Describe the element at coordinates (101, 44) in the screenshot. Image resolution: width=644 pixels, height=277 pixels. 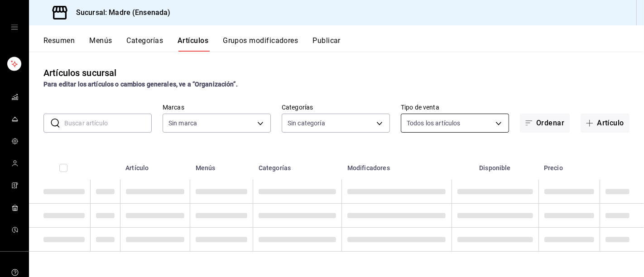
I see `button: Menús` at that location.